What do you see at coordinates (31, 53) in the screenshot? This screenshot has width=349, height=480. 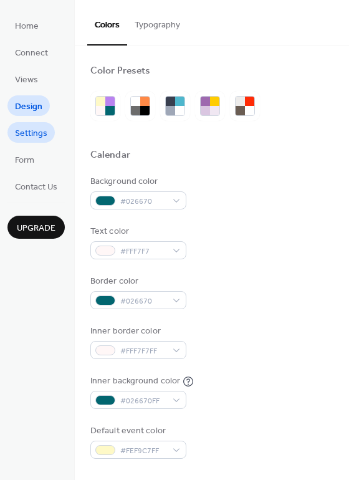 I see `span: Connect` at bounding box center [31, 53].